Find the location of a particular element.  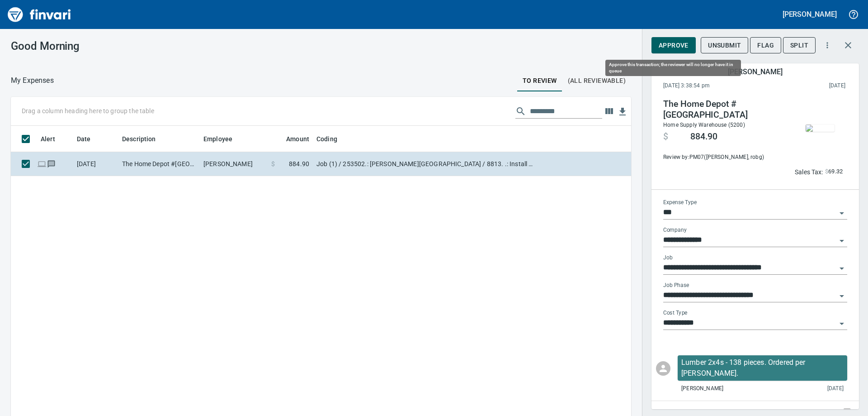

h3: Good Morning is located at coordinates (107, 46).